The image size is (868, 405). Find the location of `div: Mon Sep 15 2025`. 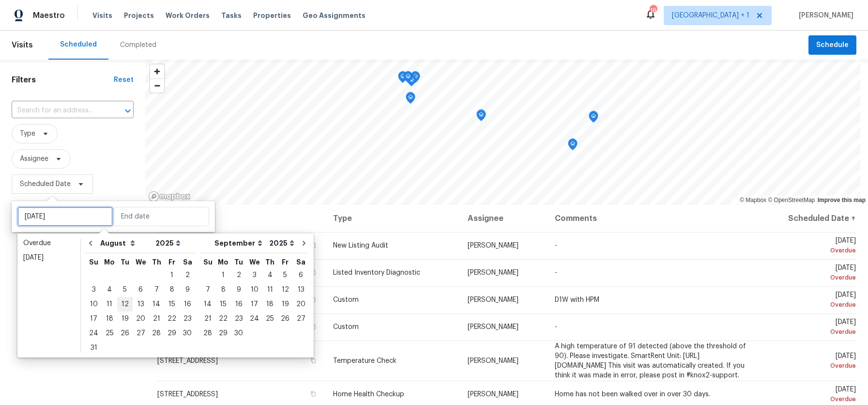

div: Mon Sep 15 2025 is located at coordinates (223, 304).